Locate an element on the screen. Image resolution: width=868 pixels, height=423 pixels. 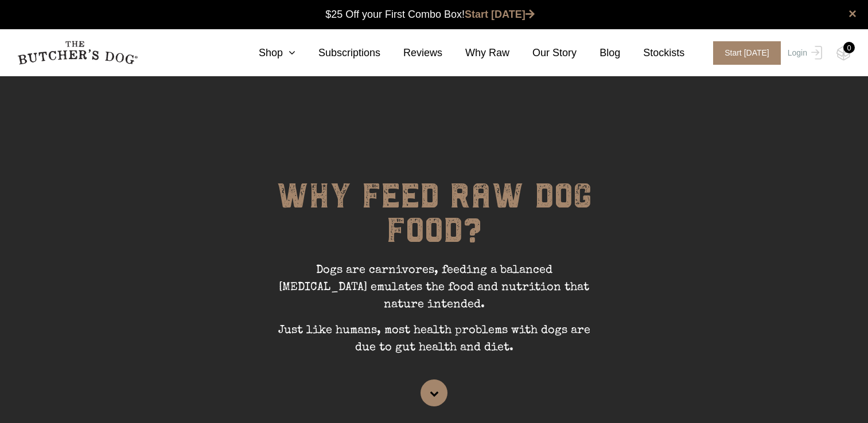
a: Reviews is located at coordinates (411, 53).